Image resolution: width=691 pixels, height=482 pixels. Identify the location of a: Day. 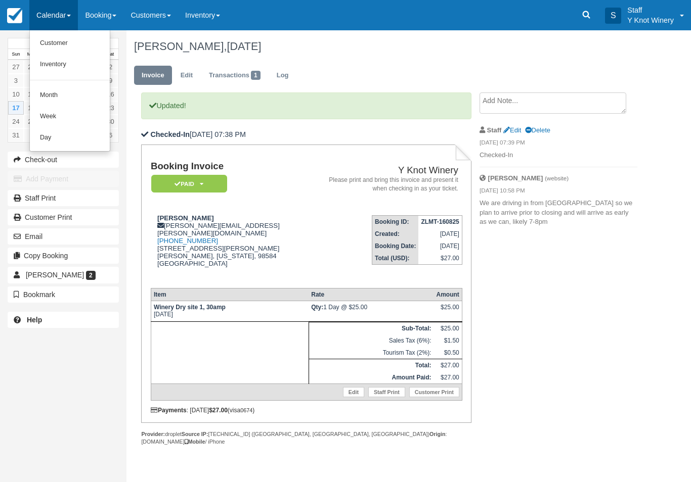
(70, 138).